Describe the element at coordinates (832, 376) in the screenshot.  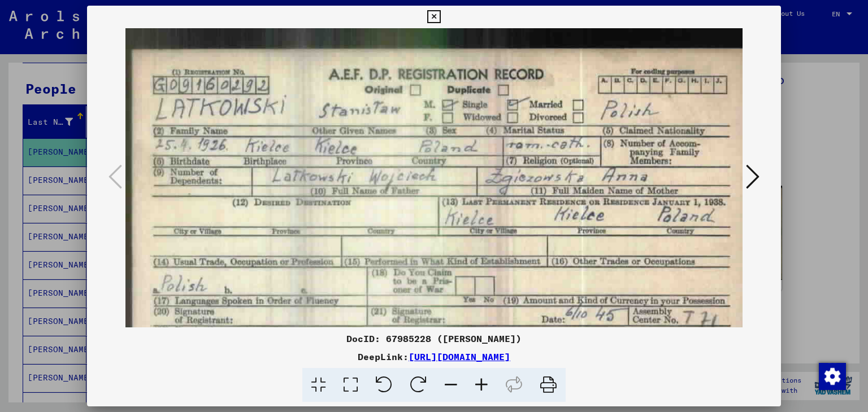
I see `img: Change consent` at that location.